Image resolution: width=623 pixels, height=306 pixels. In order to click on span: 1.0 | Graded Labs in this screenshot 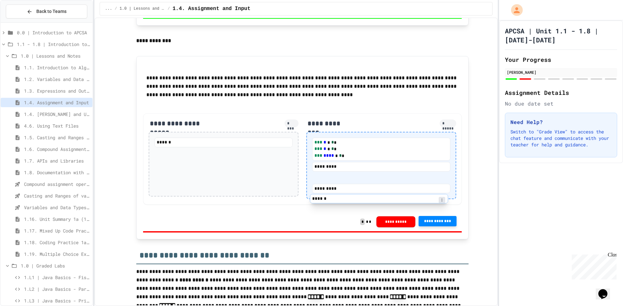, I will do `click(55, 266)`.